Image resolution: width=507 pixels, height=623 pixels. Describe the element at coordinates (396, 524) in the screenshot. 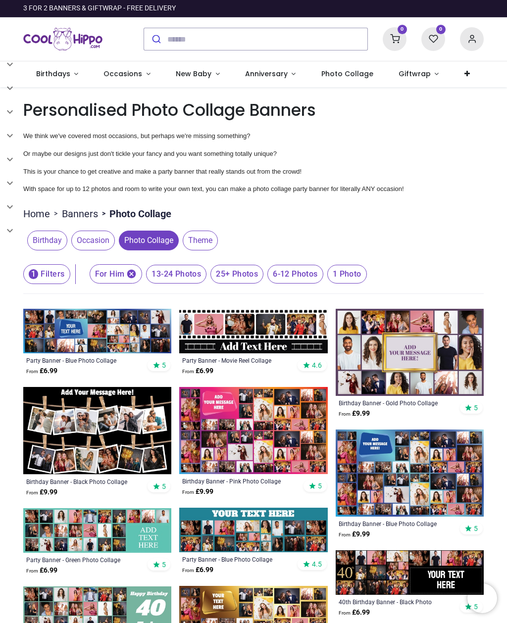

I see `a: Birthday Banner - Blue Photo Collage` at that location.